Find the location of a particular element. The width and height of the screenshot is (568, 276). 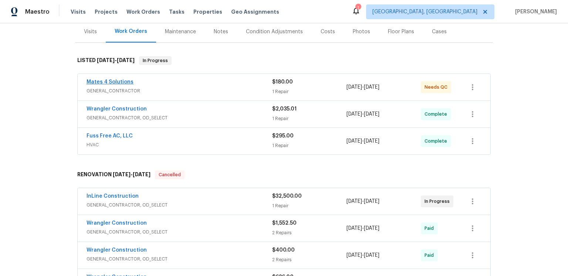

span: Work Orders is located at coordinates (143, 12).